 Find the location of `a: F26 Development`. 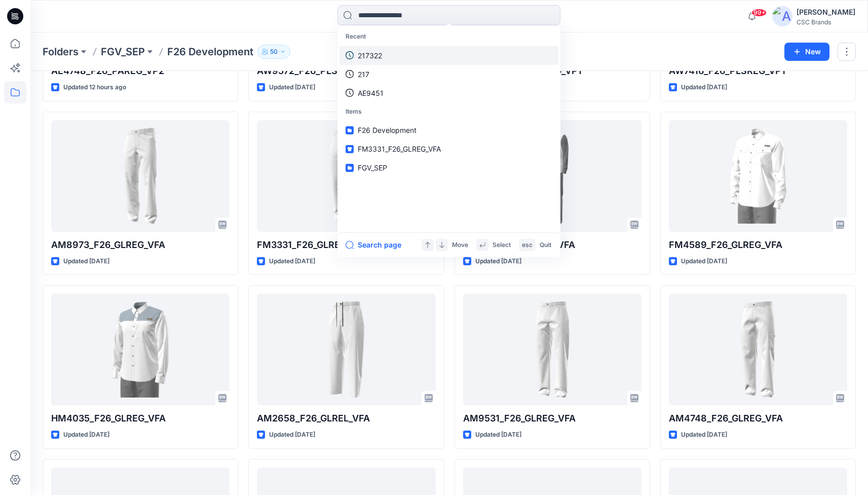

a: F26 Development is located at coordinates (449, 130).